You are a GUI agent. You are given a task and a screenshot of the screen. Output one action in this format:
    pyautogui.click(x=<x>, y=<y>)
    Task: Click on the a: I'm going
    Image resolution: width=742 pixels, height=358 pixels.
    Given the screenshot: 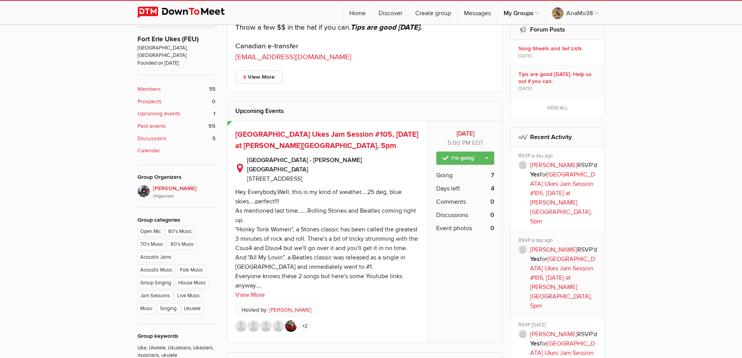 What is the action you would take?
    pyautogui.click(x=465, y=158)
    